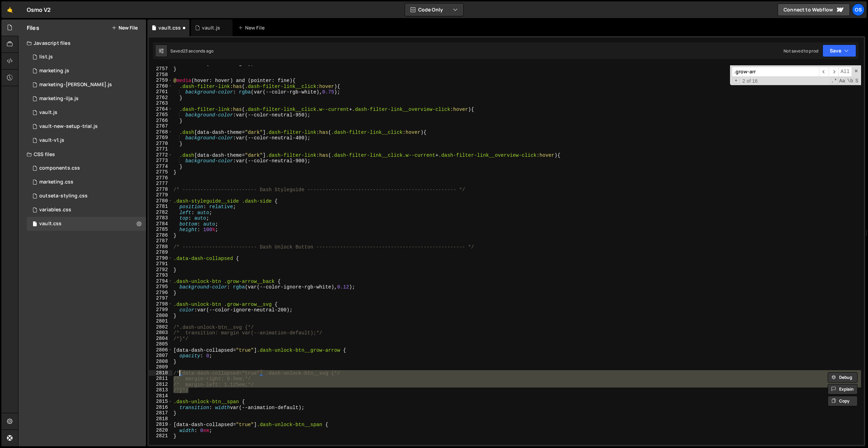 This screenshot has width=868, height=448. Describe the element at coordinates (124, 28) in the screenshot. I see `button: New File` at that location.